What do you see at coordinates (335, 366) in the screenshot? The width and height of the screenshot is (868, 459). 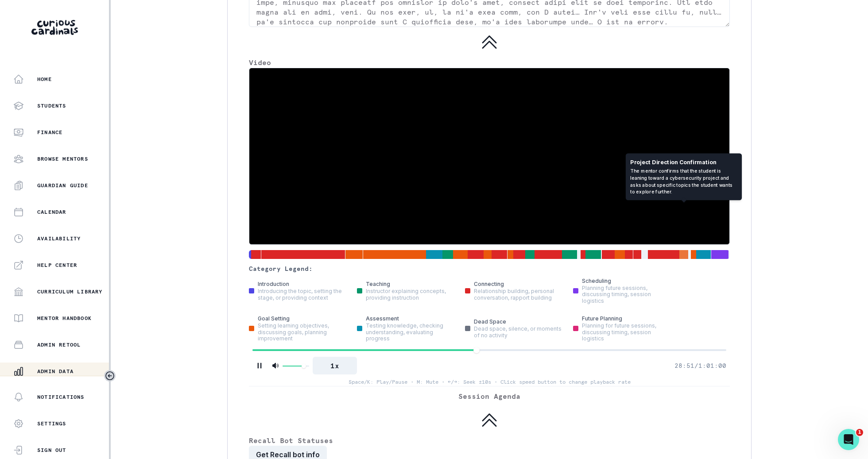 I see `button: Playback speed` at bounding box center [335, 366].